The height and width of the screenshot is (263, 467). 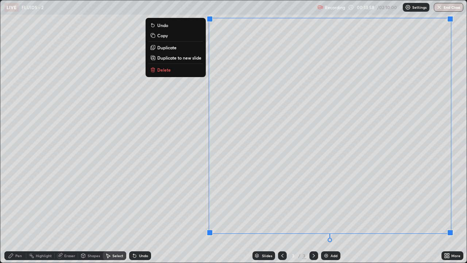 I want to click on div: Add, so click(x=334, y=255).